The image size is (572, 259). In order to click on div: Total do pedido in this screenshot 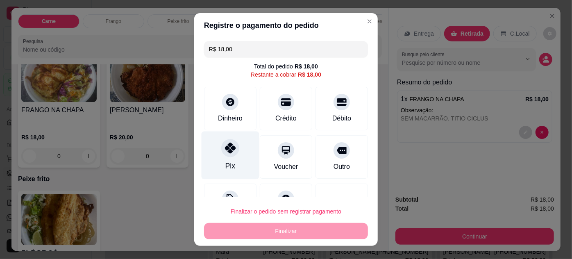, I will do `click(286, 66)`.